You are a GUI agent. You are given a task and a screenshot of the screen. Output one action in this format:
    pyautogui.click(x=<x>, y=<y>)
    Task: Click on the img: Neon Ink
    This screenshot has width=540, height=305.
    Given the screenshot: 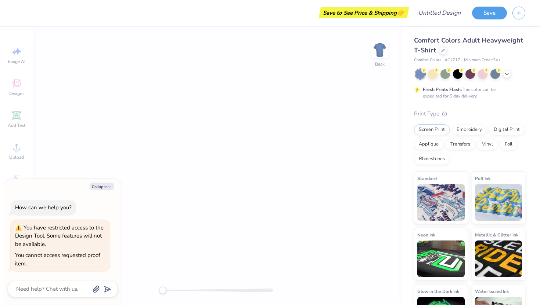 What is the action you would take?
    pyautogui.click(x=440, y=259)
    